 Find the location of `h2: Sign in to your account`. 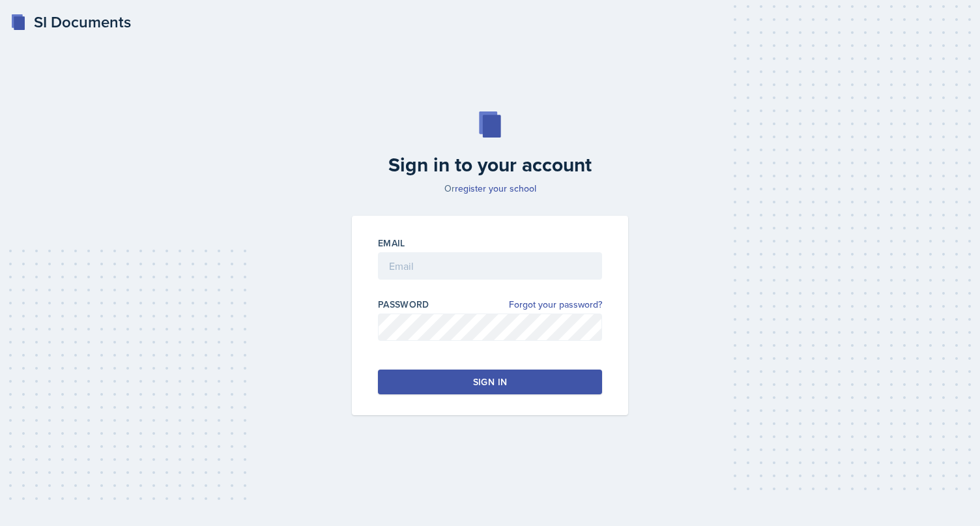

h2: Sign in to your account is located at coordinates (490, 165).